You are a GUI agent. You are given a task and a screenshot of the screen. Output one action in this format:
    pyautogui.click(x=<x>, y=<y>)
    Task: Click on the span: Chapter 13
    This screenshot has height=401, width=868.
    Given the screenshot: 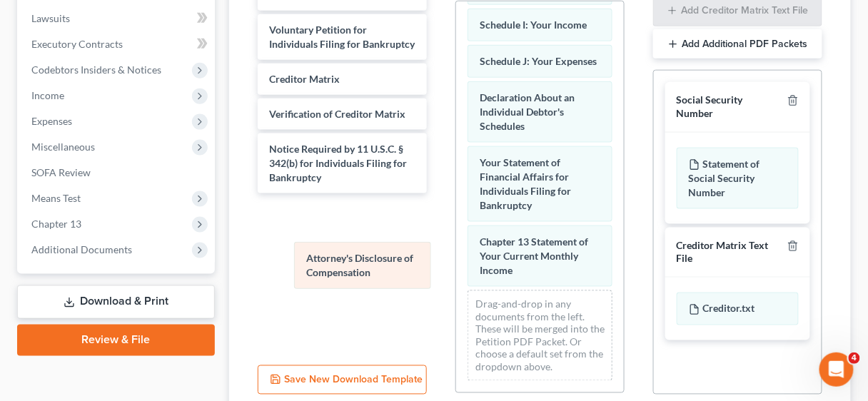 What is the action you would take?
    pyautogui.click(x=56, y=224)
    